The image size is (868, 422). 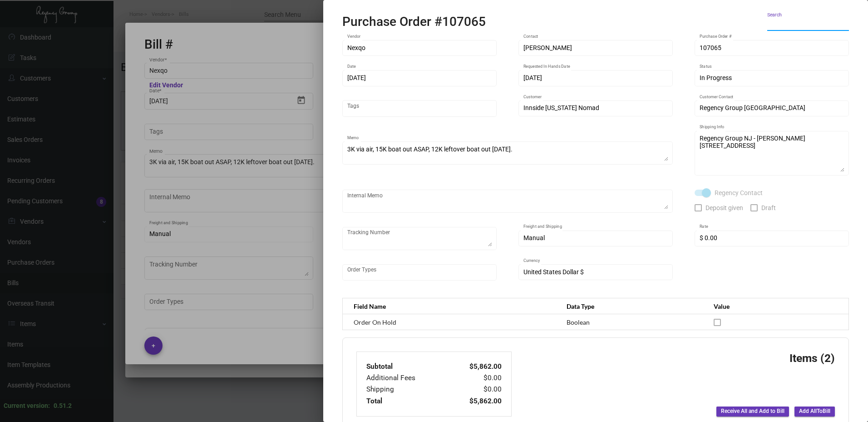 I want to click on h3: Items (2), so click(x=812, y=358).